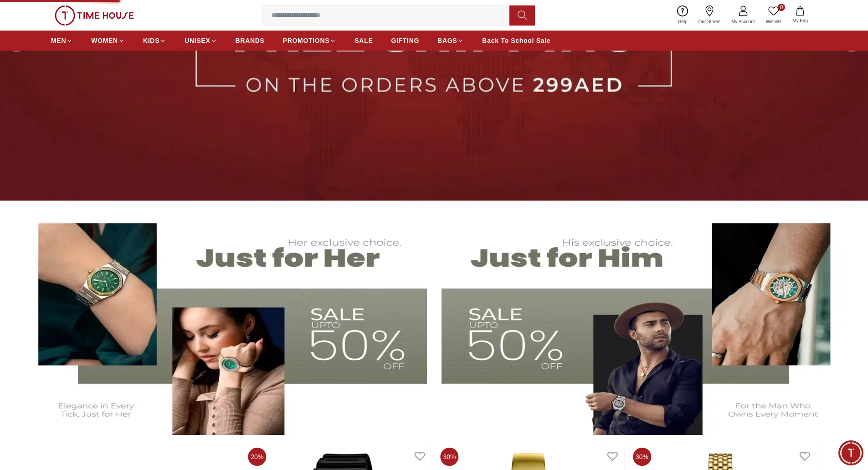 The image size is (868, 470). Describe the element at coordinates (774, 15) in the screenshot. I see `a: 0Wishlist` at that location.